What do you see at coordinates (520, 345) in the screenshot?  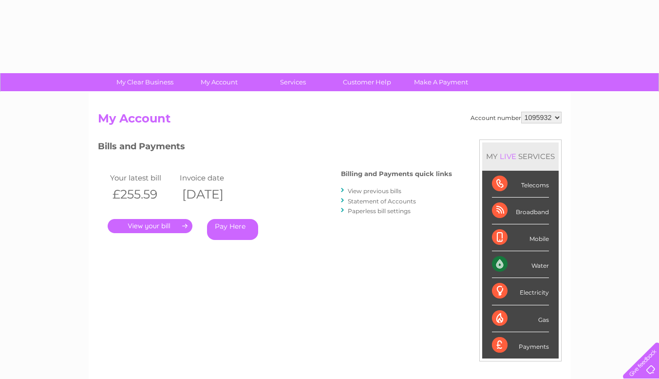 I see `div: Payments` at bounding box center [520, 345].